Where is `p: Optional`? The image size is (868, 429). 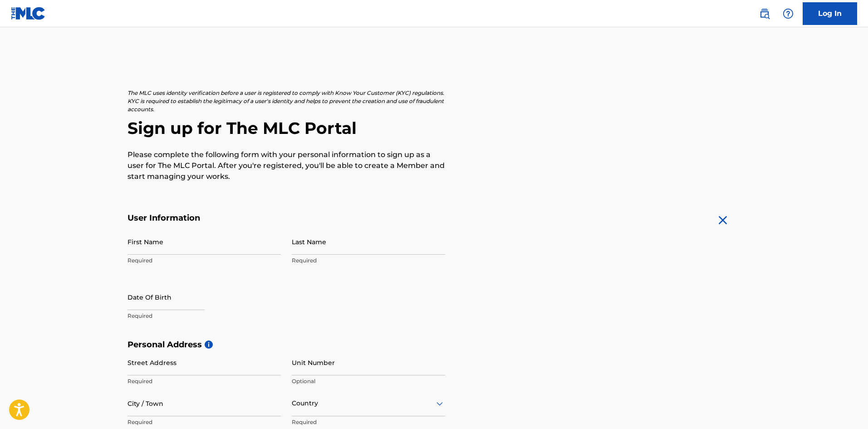 p: Optional is located at coordinates (368, 381).